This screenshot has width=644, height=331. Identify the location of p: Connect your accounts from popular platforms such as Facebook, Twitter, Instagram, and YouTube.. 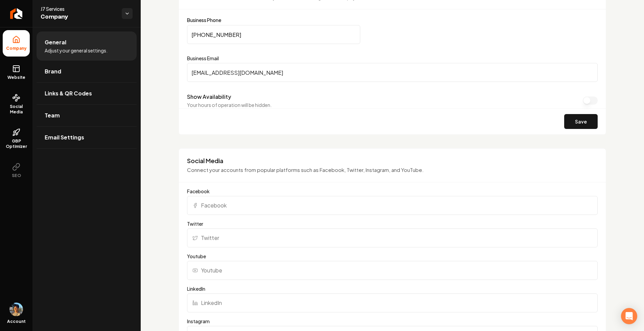
(392, 170).